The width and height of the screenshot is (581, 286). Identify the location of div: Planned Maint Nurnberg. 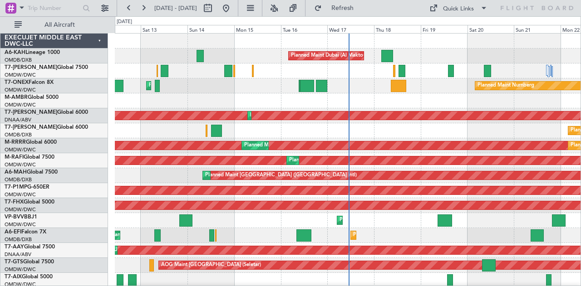
(506, 86).